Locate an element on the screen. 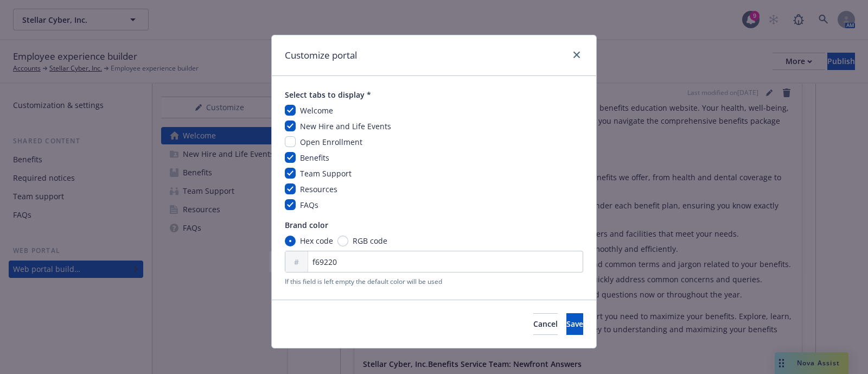 The height and width of the screenshot is (374, 868). span: Team Support is located at coordinates (325, 173).